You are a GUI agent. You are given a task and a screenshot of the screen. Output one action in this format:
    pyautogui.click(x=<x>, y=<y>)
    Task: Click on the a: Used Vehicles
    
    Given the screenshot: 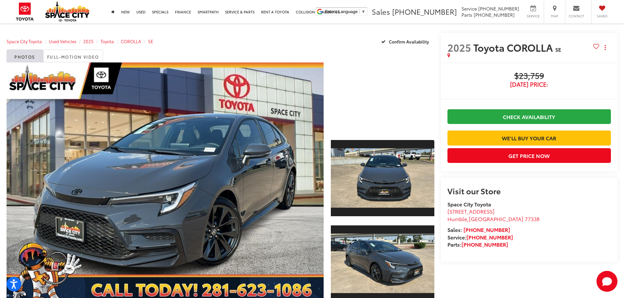 What is the action you would take?
    pyautogui.click(x=63, y=41)
    